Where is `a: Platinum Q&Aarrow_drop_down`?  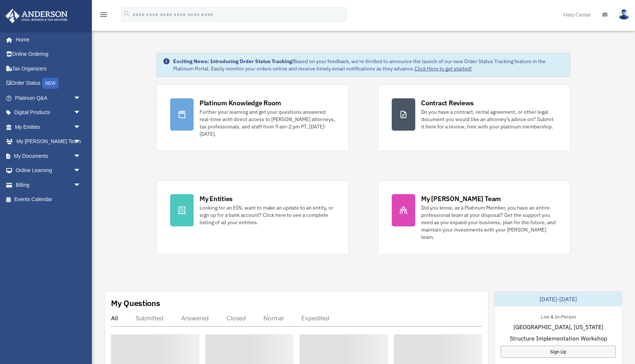 a: Platinum Q&Aarrow_drop_down is located at coordinates (48, 98).